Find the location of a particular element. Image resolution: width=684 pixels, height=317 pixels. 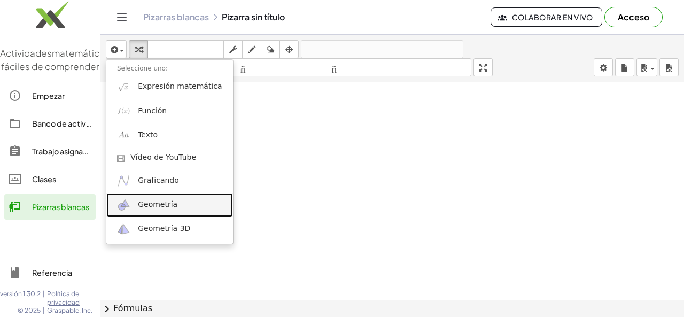

img: sqrt_x.png is located at coordinates (123, 87).